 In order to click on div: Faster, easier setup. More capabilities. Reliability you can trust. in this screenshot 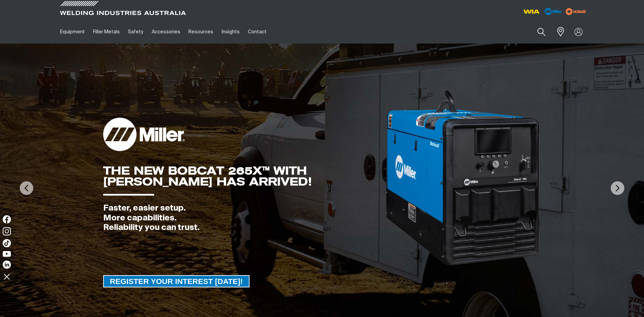, I will do `click(244, 218)`.